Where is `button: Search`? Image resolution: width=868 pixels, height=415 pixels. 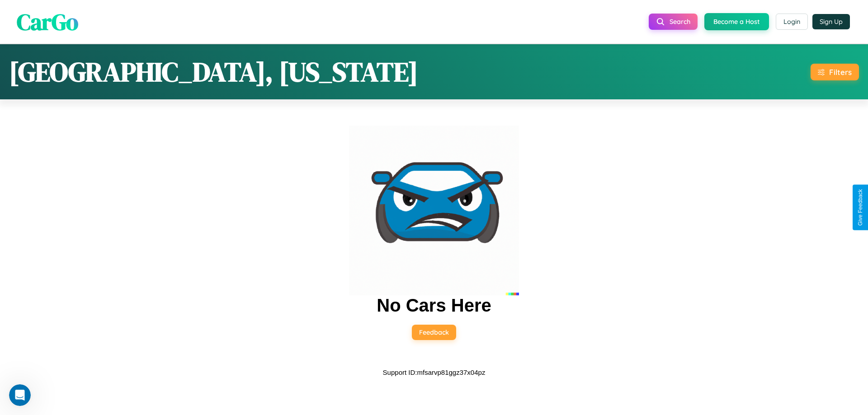
button: Search is located at coordinates (673, 22).